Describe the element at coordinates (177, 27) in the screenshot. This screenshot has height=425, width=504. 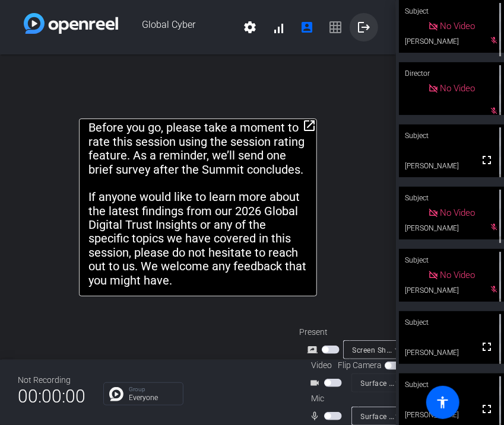
I see `span: Global Cyber` at that location.